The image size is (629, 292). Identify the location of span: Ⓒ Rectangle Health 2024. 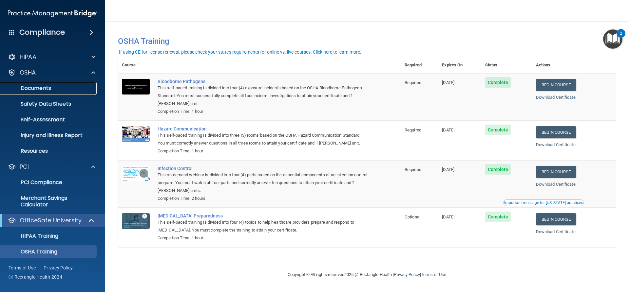
(35, 277).